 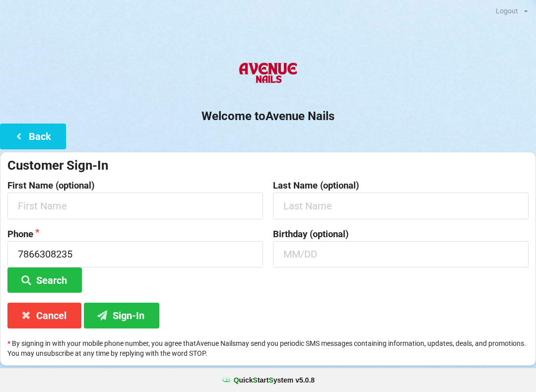 I want to click on input: 1234567890, so click(x=135, y=254).